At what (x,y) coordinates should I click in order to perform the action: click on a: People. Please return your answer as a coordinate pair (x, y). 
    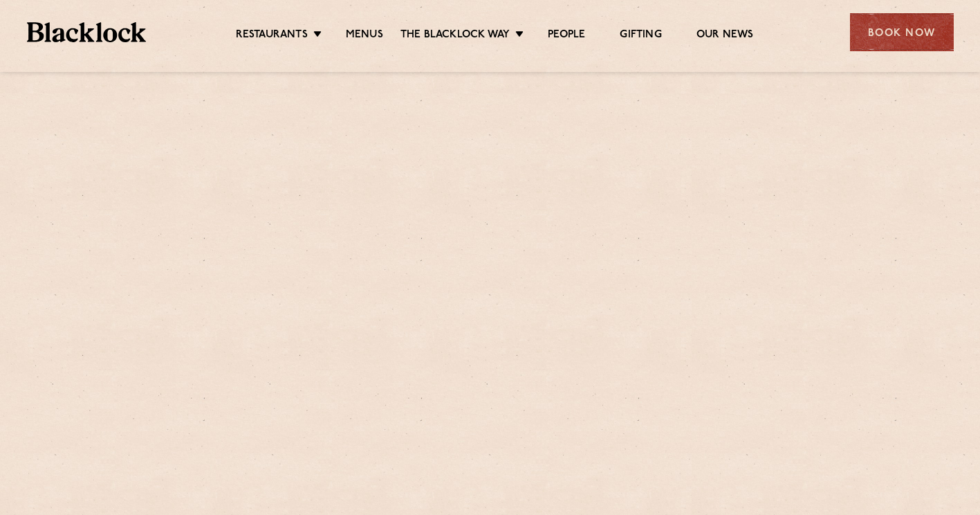
    Looking at the image, I should click on (567, 36).